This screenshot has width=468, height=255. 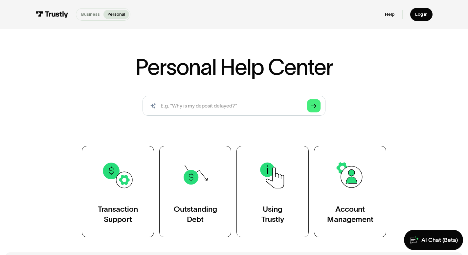 What do you see at coordinates (389, 14) in the screenshot?
I see `a: Help` at bounding box center [389, 14].